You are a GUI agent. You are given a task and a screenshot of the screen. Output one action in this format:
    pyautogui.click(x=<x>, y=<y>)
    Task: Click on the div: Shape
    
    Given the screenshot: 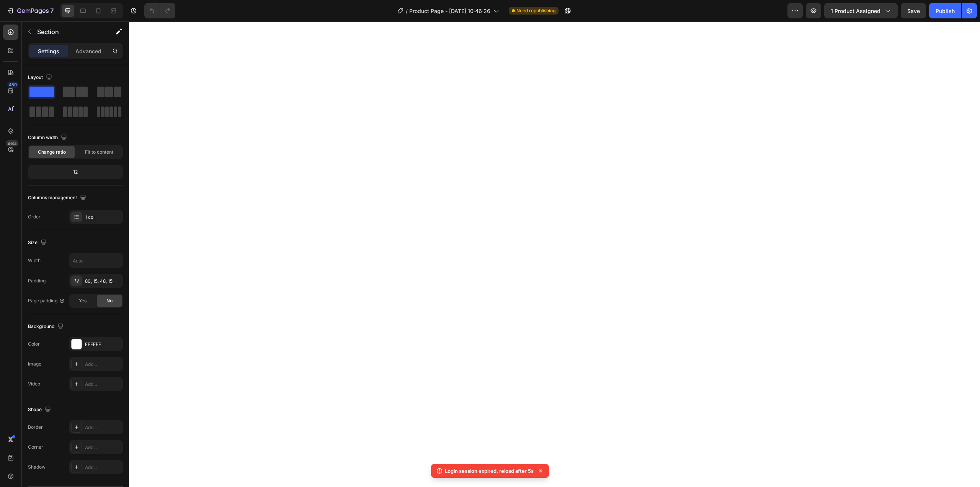 What is the action you would take?
    pyautogui.click(x=40, y=410)
    